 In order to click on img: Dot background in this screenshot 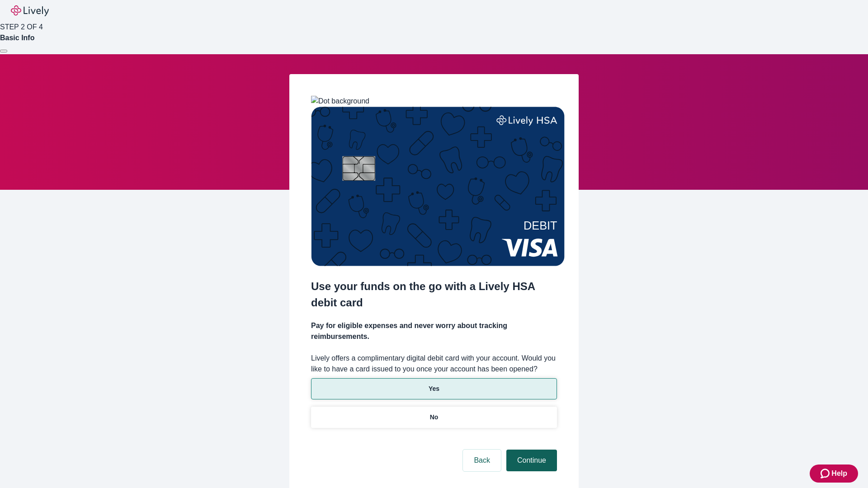, I will do `click(340, 101)`.